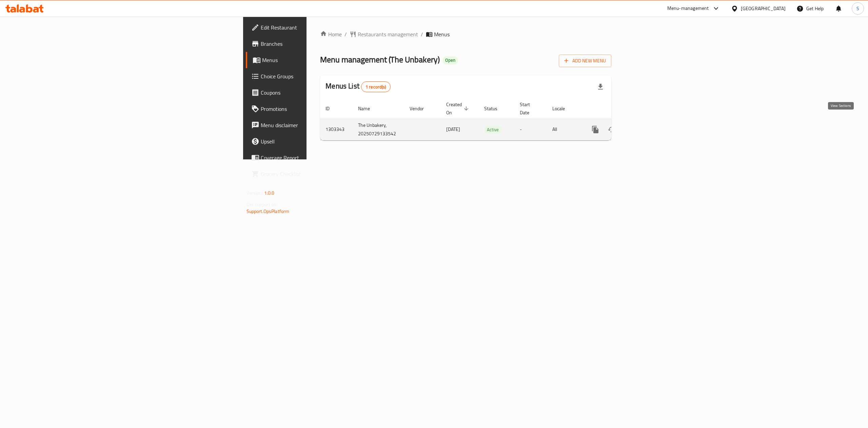 The height and width of the screenshot is (428, 868). What do you see at coordinates (262, 205) in the screenshot?
I see `span: Get support on:` at bounding box center [262, 205].